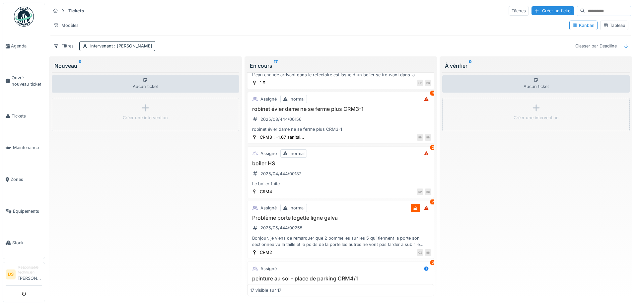 Image resolution: width=637 pixels, height=305 pixels. Describe the element at coordinates (266, 289) in the screenshot. I see `div: 17 visible sur 17` at that location.